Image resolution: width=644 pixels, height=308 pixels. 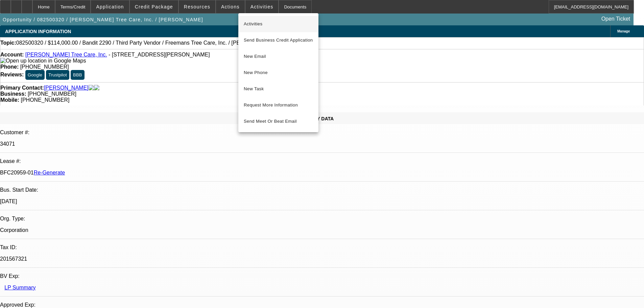 What do you see at coordinates (278, 24) in the screenshot?
I see `span: Activities` at bounding box center [278, 24].